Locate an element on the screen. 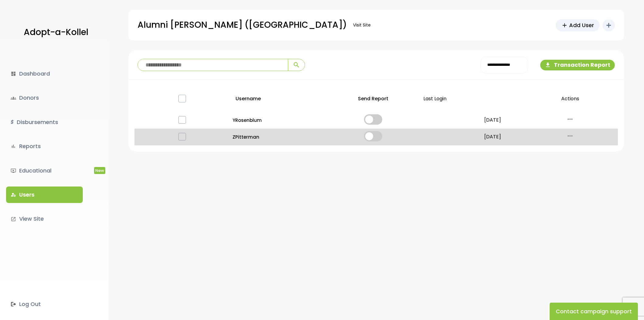 This screenshot has height=320, width=644. span: search is located at coordinates (297, 65).